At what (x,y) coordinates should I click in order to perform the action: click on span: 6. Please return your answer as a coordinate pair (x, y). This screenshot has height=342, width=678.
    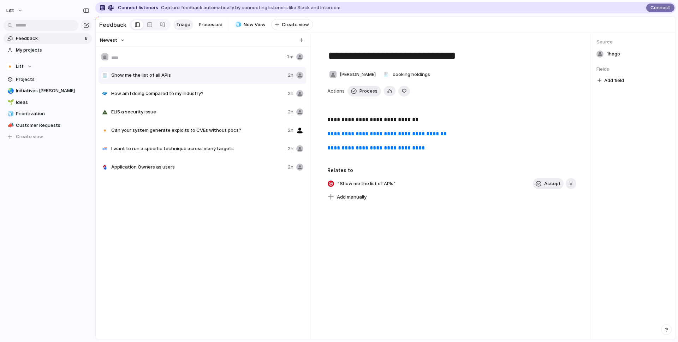
    Looking at the image, I should click on (87, 39).